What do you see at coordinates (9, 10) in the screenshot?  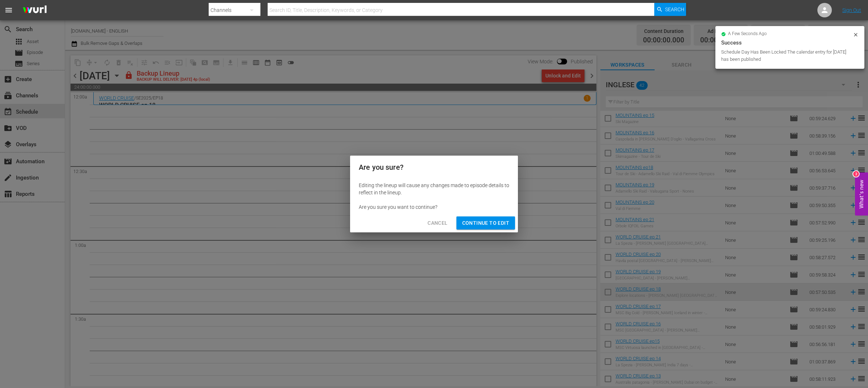 I see `span: menu` at bounding box center [9, 10].